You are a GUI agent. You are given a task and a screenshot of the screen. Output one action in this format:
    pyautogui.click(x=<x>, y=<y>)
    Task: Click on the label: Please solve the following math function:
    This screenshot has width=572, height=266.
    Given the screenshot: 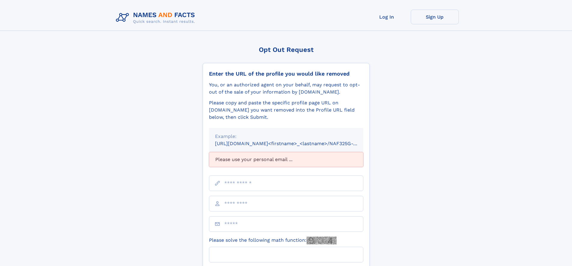 What is the action you would take?
    pyautogui.click(x=273, y=241)
    